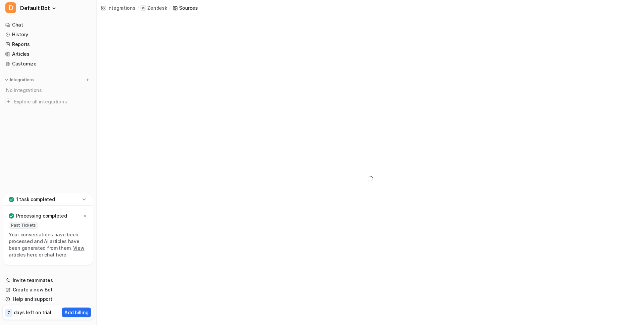  What do you see at coordinates (121, 8) in the screenshot?
I see `div: Integrations` at bounding box center [121, 8].